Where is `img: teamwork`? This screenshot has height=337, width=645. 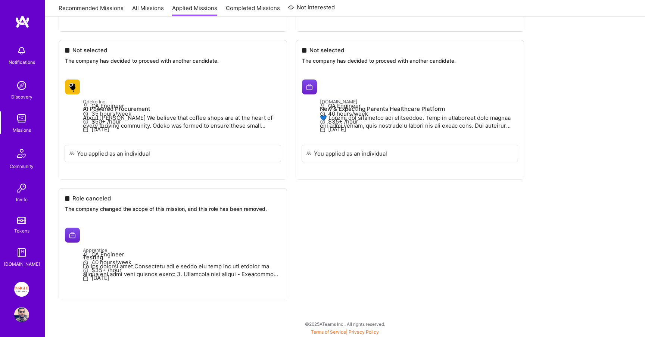 img: teamwork is located at coordinates (22, 119).